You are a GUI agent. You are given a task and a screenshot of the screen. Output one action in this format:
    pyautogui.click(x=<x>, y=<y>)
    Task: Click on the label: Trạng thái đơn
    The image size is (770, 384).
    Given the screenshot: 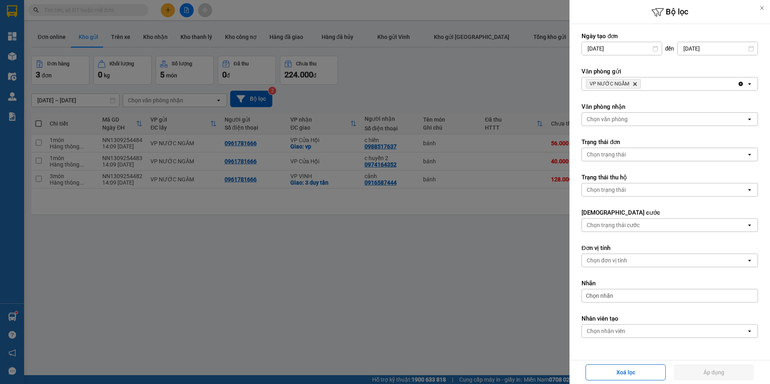 What is the action you would take?
    pyautogui.click(x=670, y=142)
    